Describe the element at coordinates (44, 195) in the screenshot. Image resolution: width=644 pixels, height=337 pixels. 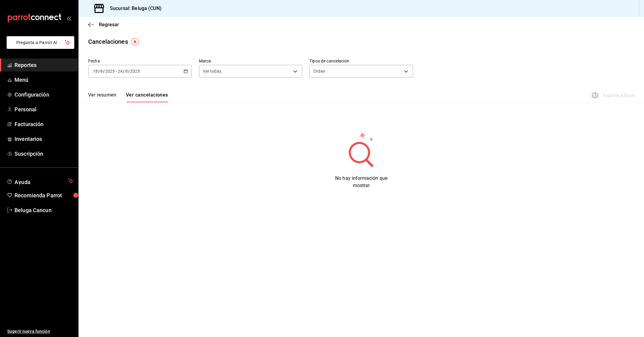
I see `span: Recomienda Parrot` at that location.